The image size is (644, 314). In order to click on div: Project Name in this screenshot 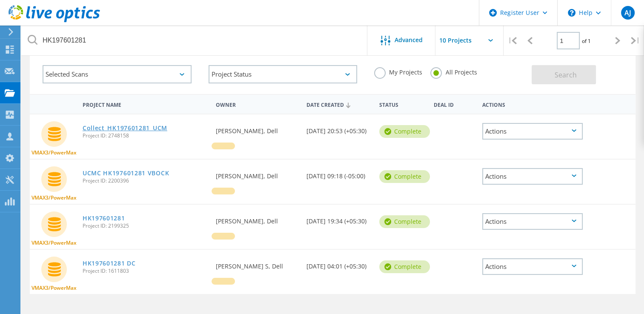, I will do `click(145, 104)`.